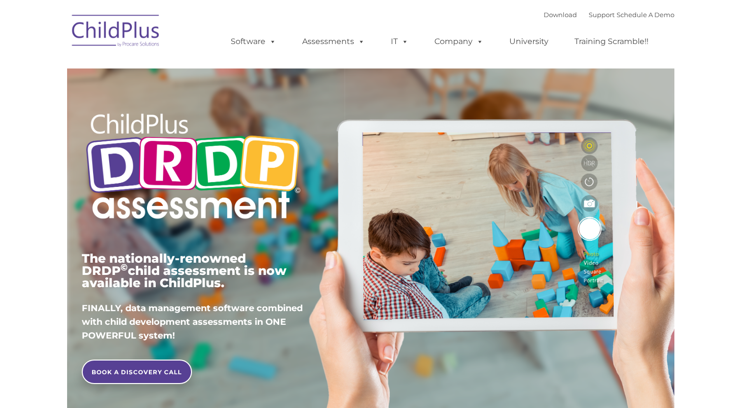 The height and width of the screenshot is (408, 741). Describe the element at coordinates (137, 372) in the screenshot. I see `a: BOOK A DISCOVERY CALL` at that location.